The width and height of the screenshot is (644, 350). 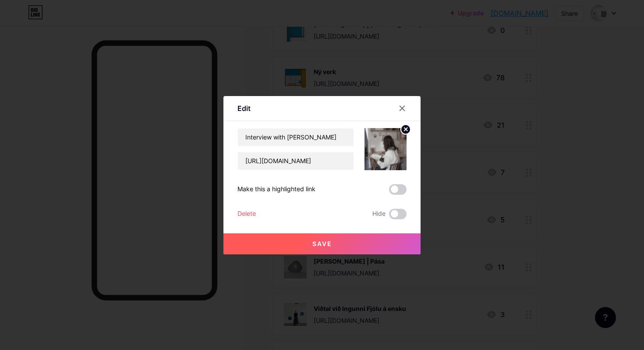 What do you see at coordinates (296, 161) in the screenshot?
I see `input: URL` at bounding box center [296, 161].